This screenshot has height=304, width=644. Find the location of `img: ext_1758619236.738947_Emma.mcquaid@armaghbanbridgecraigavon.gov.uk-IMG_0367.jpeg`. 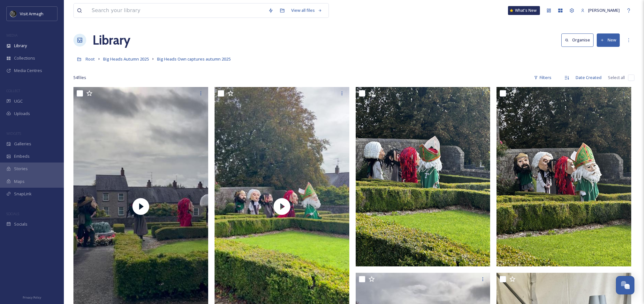

img: ext_1758619236.738947_Emma.mcquaid@armaghbanbridgecraigavon.gov.uk-IMG_0367.jpeg is located at coordinates (423, 176).